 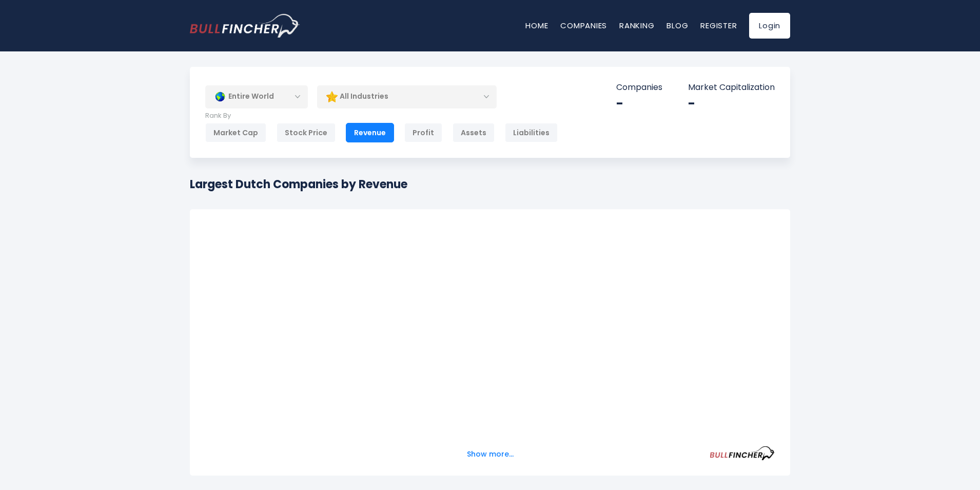 What do you see at coordinates (299, 184) in the screenshot?
I see `h1: Largest Dutch Companies by Revenue` at bounding box center [299, 184].